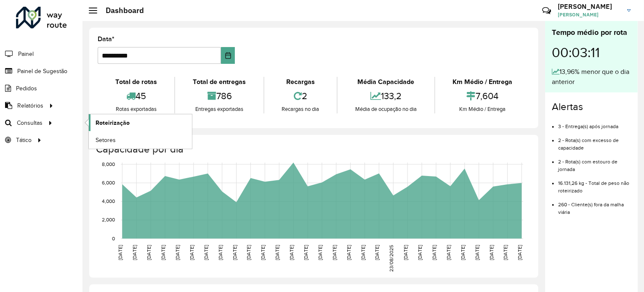 This screenshot has height=292, width=644. Describe the element at coordinates (482, 96) in the screenshot. I see `div: 7,604` at that location.